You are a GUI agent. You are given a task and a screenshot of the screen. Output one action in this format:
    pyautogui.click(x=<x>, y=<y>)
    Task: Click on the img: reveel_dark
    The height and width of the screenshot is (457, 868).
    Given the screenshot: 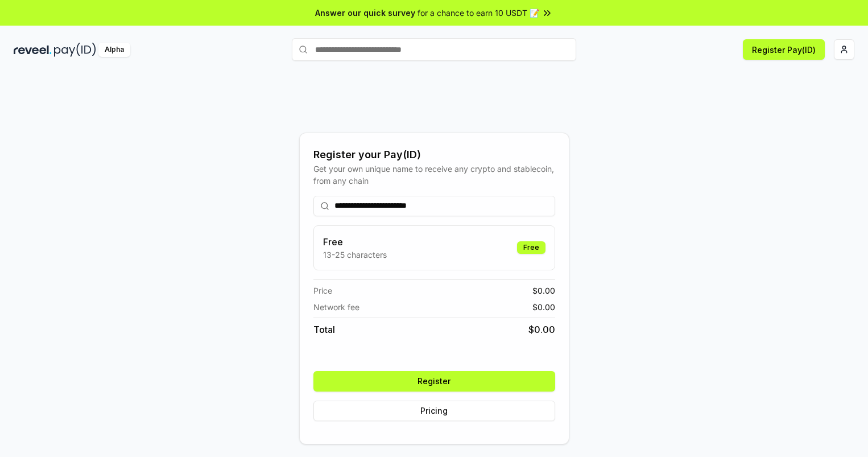 What is the action you would take?
    pyautogui.click(x=33, y=50)
    